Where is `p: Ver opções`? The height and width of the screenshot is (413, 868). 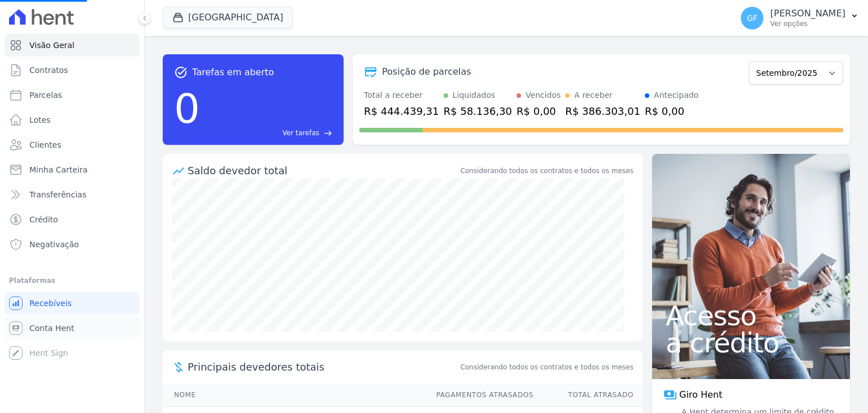
p: Ver opções is located at coordinates (807, 23).